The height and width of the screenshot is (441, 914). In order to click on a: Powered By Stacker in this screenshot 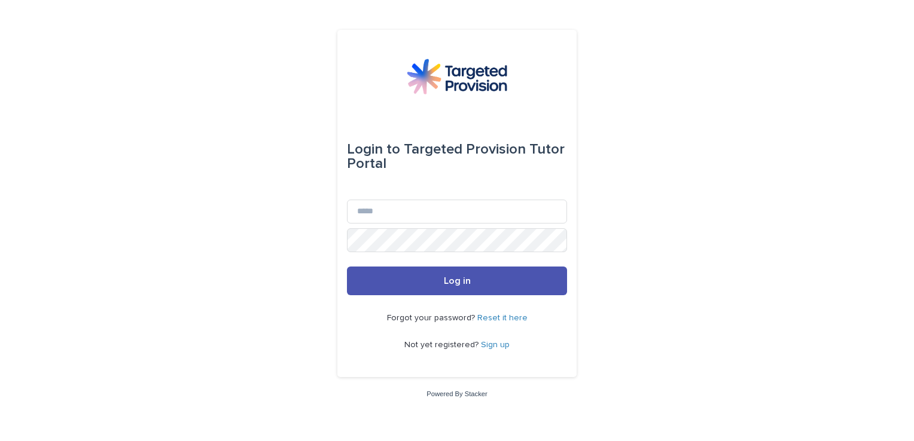, I will do `click(456, 394)`.